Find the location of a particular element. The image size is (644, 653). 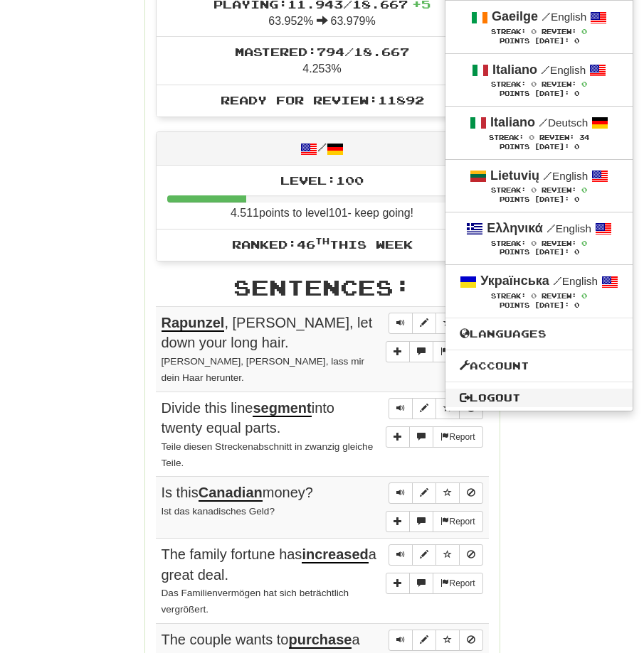

a: Languages is located at coordinates (538, 334).